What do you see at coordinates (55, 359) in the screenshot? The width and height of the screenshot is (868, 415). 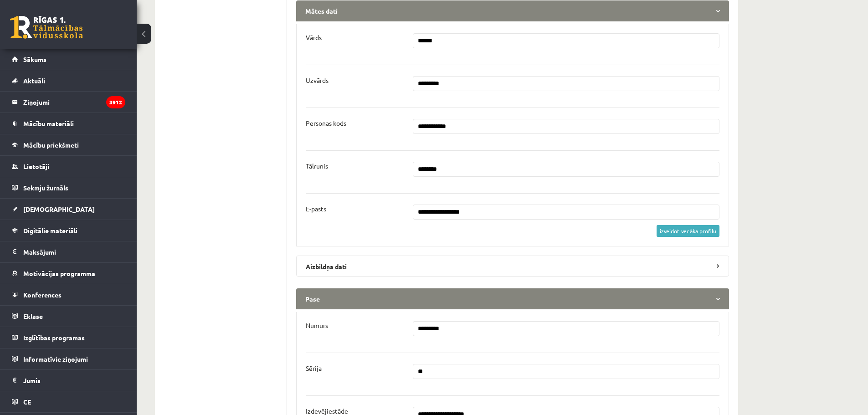 I see `span: Informatīvie ziņojumi` at bounding box center [55, 359].